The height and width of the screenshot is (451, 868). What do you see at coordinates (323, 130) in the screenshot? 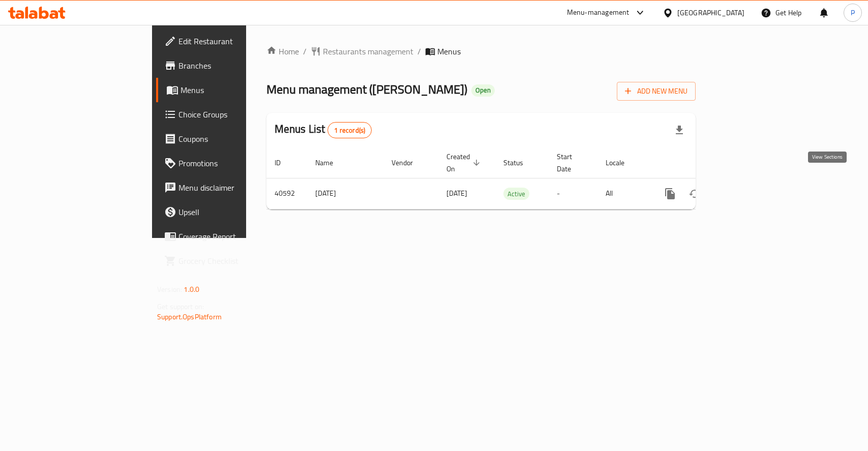
I see `h2: Menus List` at bounding box center [323, 130].